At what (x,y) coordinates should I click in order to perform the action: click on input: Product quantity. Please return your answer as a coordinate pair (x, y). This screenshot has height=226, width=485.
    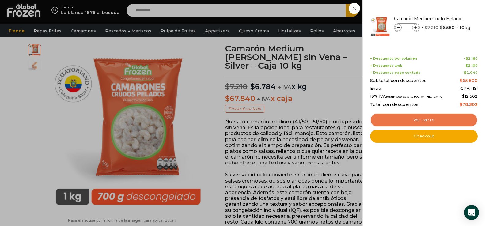
    Looking at the image, I should click on (407, 28).